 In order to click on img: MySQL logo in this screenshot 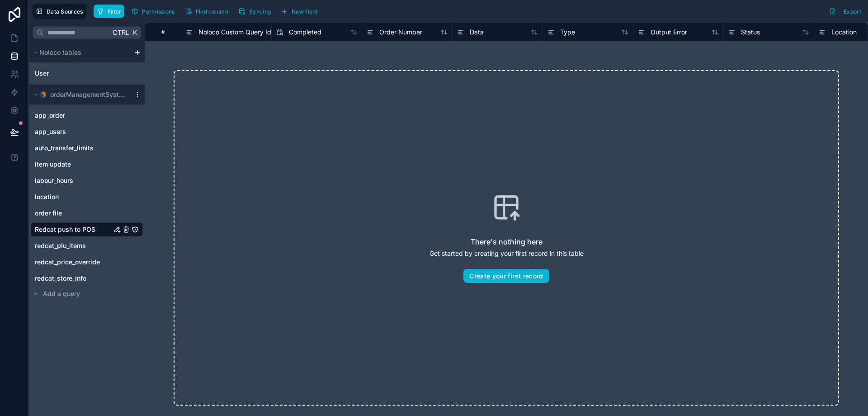, I will do `click(43, 94)`.